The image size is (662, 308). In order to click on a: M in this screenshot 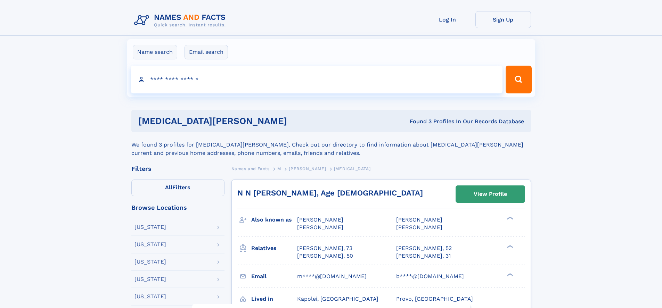, I will do `click(279, 168)`.